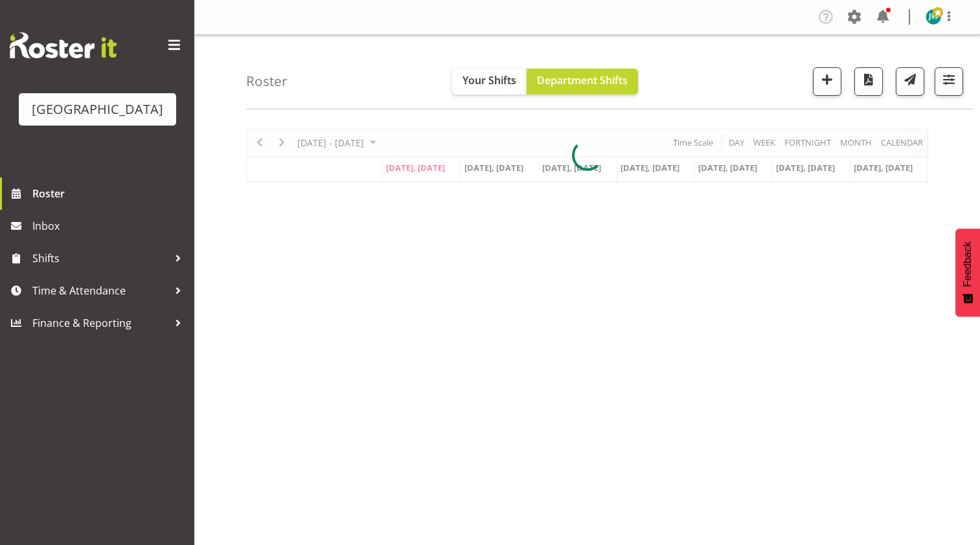 This screenshot has width=980, height=545. Describe the element at coordinates (968, 273) in the screenshot. I see `button: Feedback - Show survey` at that location.